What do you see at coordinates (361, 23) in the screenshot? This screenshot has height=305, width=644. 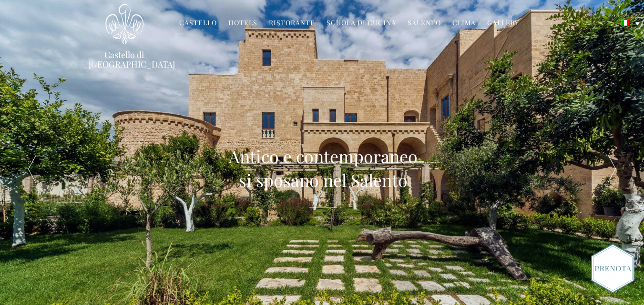 I see `a: Scuola di Cucina` at bounding box center [361, 23].